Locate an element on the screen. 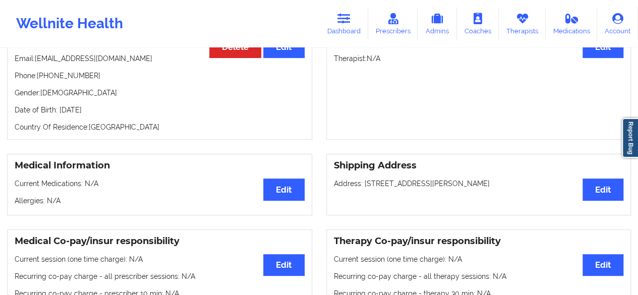 The width and height of the screenshot is (638, 295). h3: Medical Information is located at coordinates (159, 165).